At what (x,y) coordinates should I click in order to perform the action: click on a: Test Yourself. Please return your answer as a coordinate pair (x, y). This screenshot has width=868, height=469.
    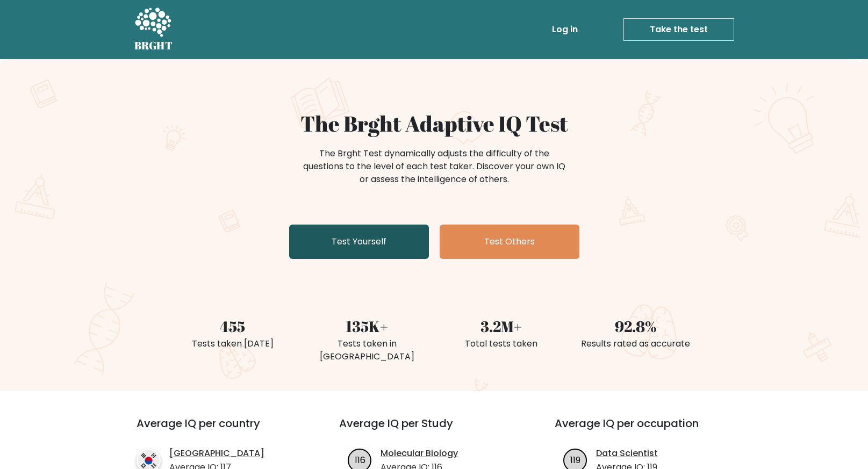
    Looking at the image, I should click on (359, 242).